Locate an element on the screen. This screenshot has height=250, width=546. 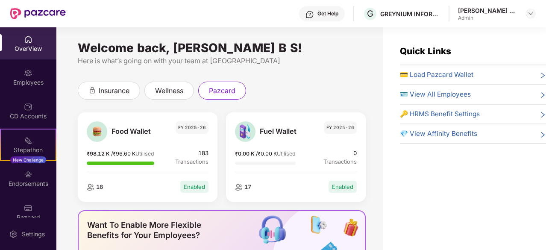
span: 🪪 View All Employees is located at coordinates (436, 94).